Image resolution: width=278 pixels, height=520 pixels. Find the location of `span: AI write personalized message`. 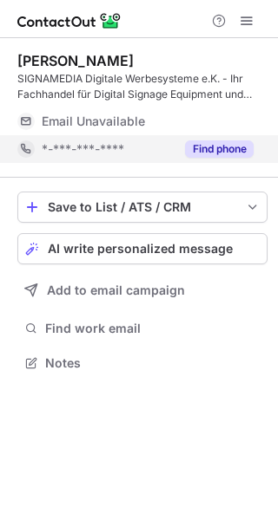

span: AI write personalized message is located at coordinates (140, 249).